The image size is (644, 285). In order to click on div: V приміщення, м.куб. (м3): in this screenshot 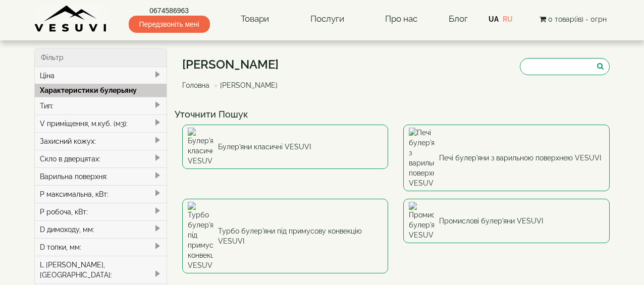, I will do `click(100, 123)`.